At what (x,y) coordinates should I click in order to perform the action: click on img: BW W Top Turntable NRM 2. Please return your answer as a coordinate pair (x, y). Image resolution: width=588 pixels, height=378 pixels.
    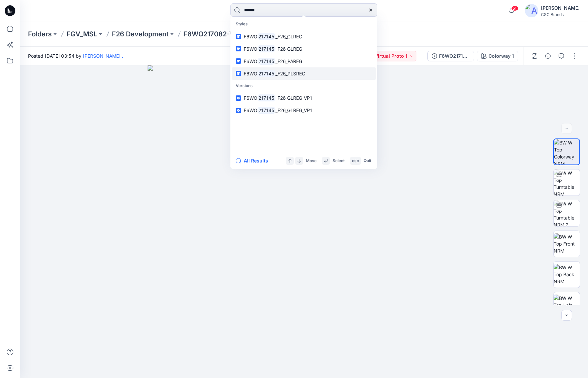
    Looking at the image, I should click on (567, 214).